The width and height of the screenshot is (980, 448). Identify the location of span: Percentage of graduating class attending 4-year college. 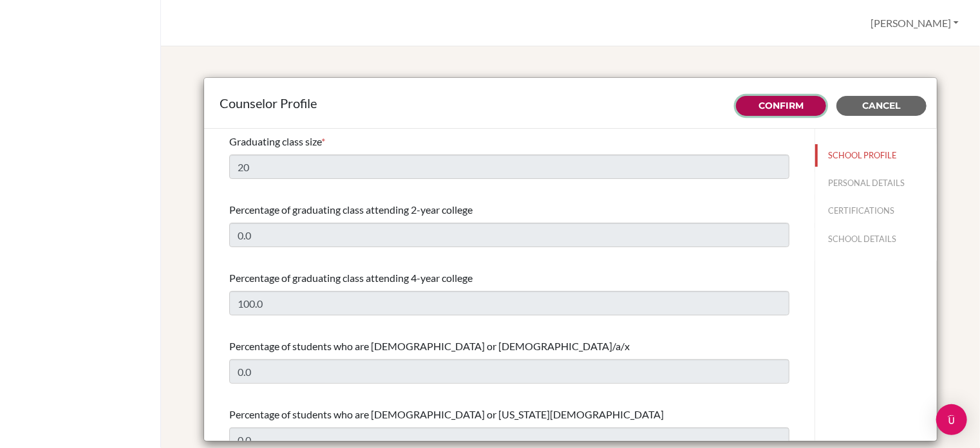
(351, 278).